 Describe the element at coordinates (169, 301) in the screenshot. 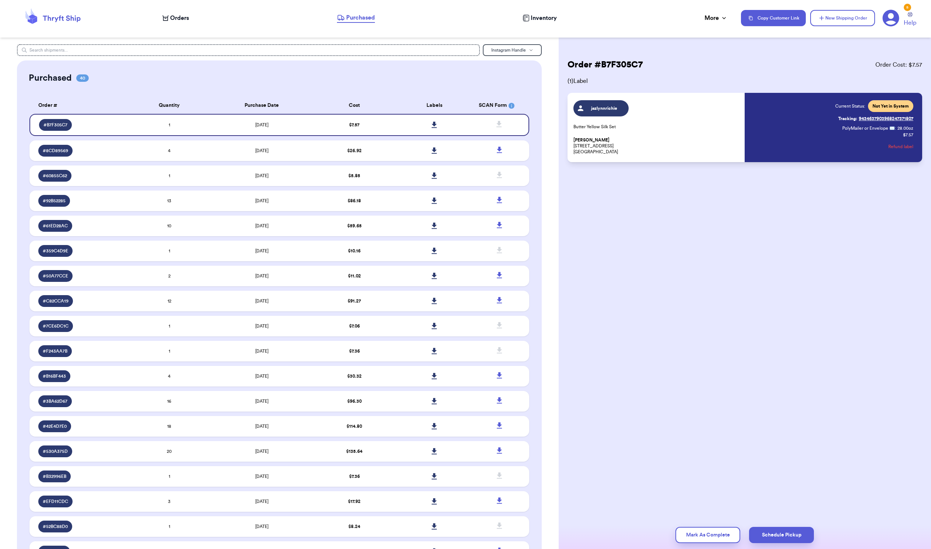

I see `span: 12` at that location.